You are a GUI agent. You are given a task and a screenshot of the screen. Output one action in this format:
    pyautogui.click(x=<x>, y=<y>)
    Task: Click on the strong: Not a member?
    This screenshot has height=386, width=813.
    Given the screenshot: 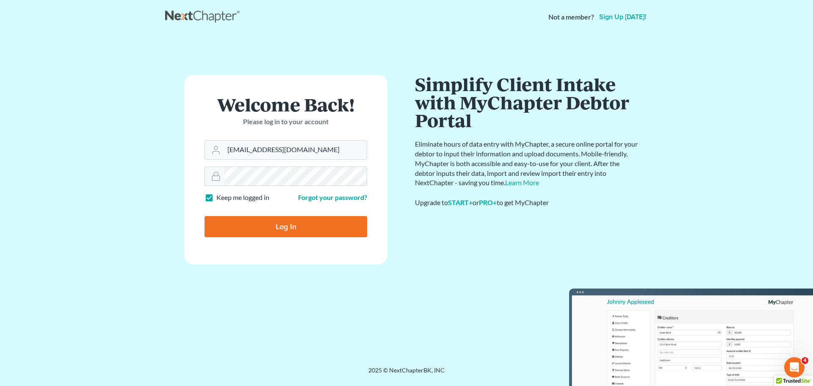 What is the action you would take?
    pyautogui.click(x=571, y=17)
    